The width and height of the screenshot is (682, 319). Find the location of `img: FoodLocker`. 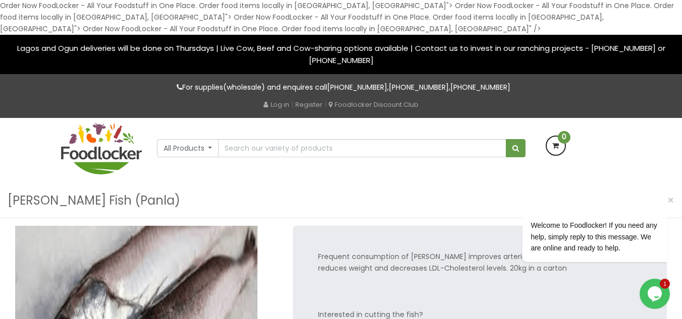

img: FoodLocker is located at coordinates (101, 149).